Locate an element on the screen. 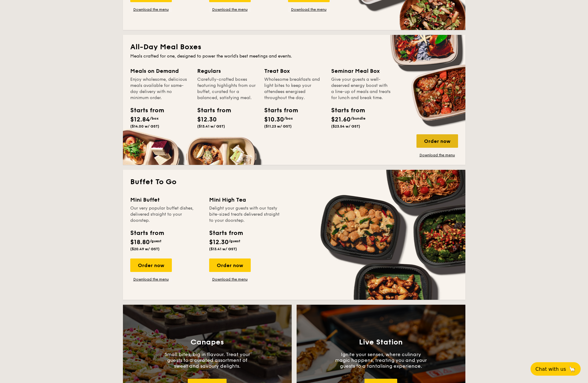  span: ($14.00 w/ GST) is located at coordinates (145, 126).